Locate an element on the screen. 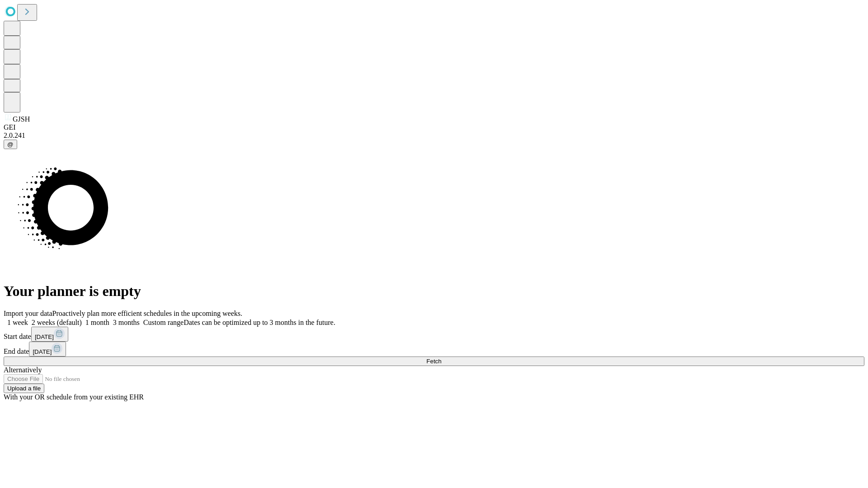  button: Fetch is located at coordinates (434, 361).